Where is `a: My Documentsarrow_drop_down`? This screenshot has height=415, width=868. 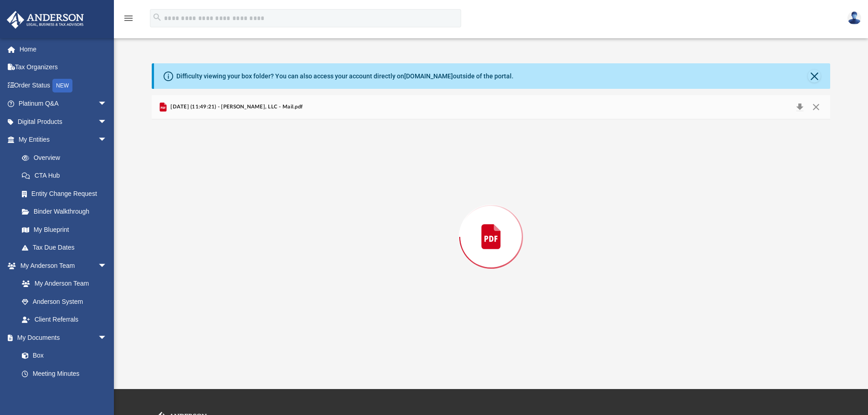 a: My Documentsarrow_drop_down is located at coordinates (61, 337).